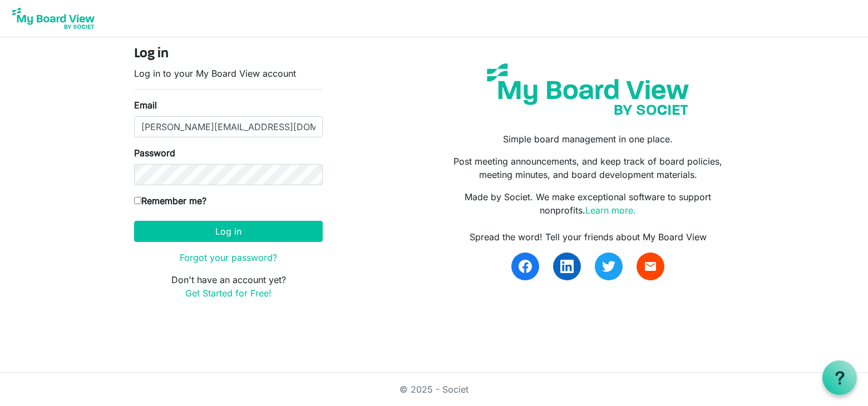 Image resolution: width=868 pixels, height=406 pixels. Describe the element at coordinates (228, 293) in the screenshot. I see `a: Get Started for Free!` at that location.